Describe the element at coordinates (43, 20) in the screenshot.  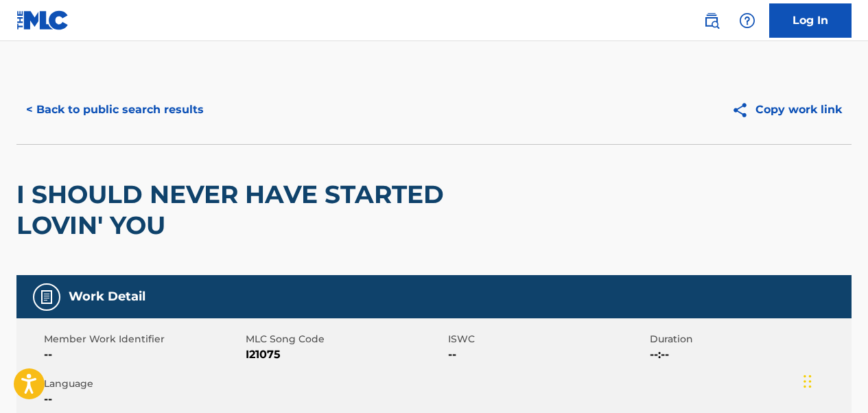
I see `img: MLC Logo` at that location.